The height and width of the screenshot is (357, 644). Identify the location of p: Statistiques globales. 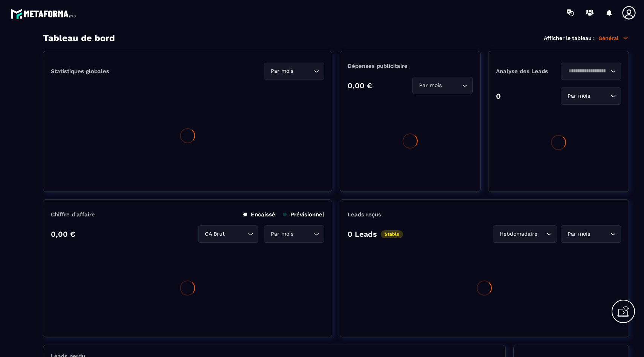
(80, 71).